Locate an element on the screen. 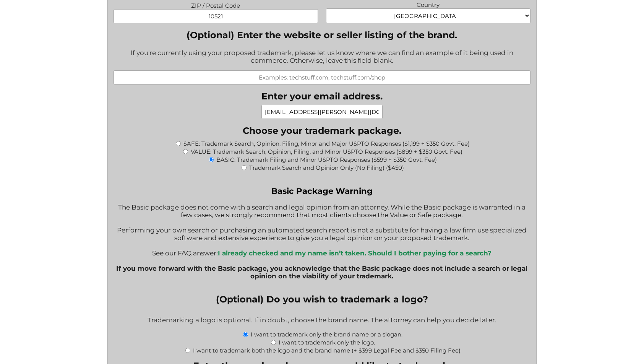  input: Examples: techstuff.com, techstuff.com/shop is located at coordinates (322, 77).